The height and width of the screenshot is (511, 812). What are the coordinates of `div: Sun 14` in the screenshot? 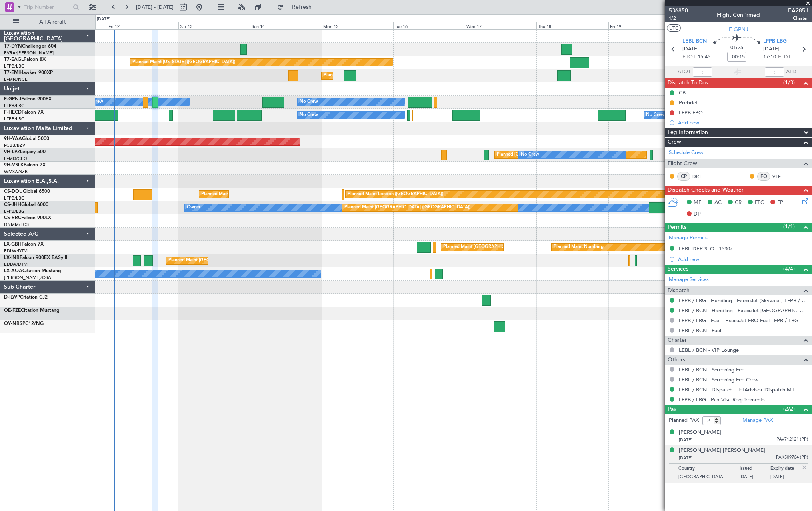 It's located at (286, 26).